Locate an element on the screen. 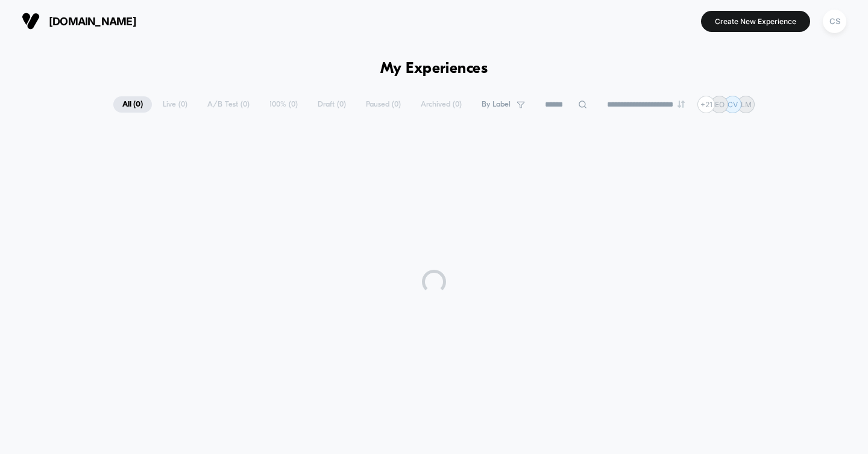  p: CV is located at coordinates (733, 104).